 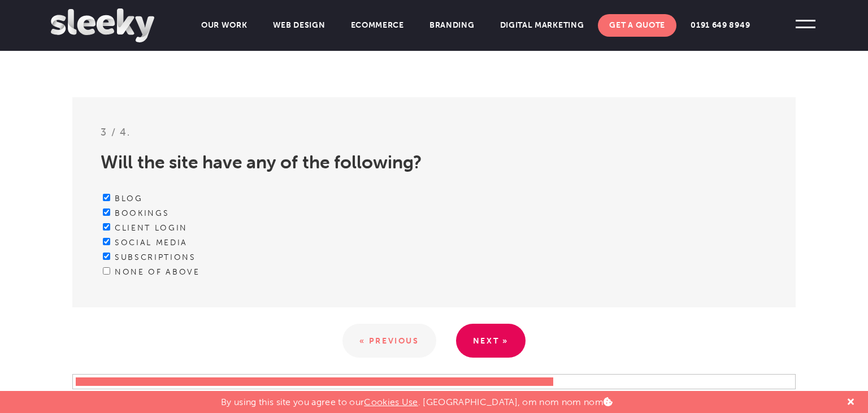 I want to click on label: Bookings, so click(x=142, y=213).